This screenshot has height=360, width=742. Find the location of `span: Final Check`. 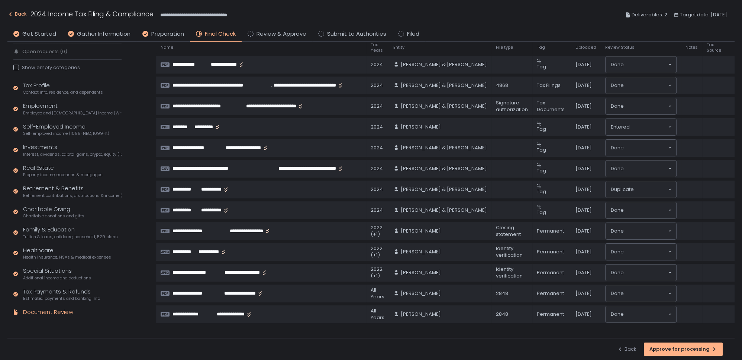

span: Final Check is located at coordinates (220, 34).